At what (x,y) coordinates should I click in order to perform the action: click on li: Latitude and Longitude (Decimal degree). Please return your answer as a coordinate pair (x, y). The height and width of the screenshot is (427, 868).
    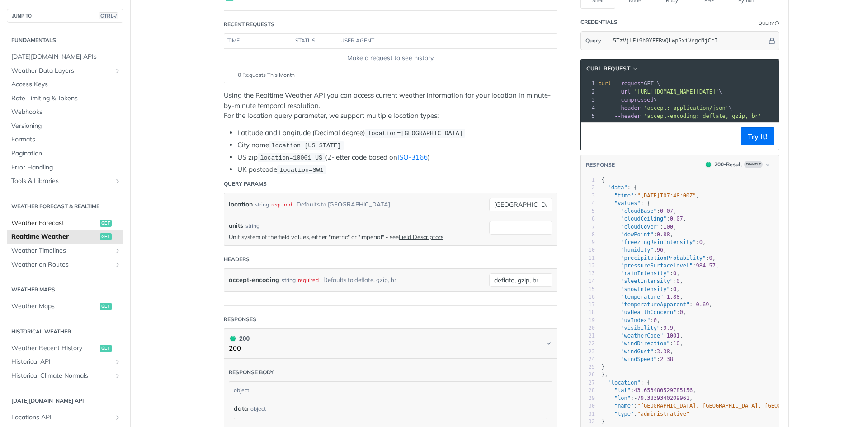
    Looking at the image, I should click on (397, 133).